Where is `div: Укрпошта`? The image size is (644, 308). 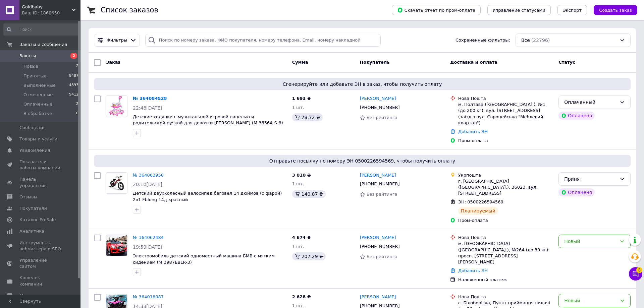 div: Укрпошта is located at coordinates (505, 175).